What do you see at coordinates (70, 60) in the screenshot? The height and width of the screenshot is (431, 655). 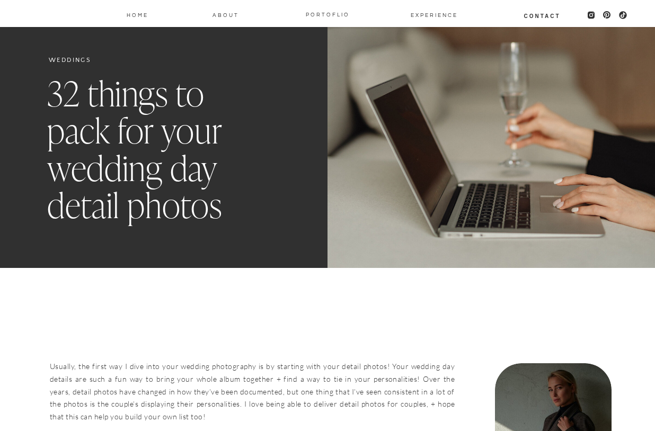 I see `a: Weddings` at bounding box center [70, 60].